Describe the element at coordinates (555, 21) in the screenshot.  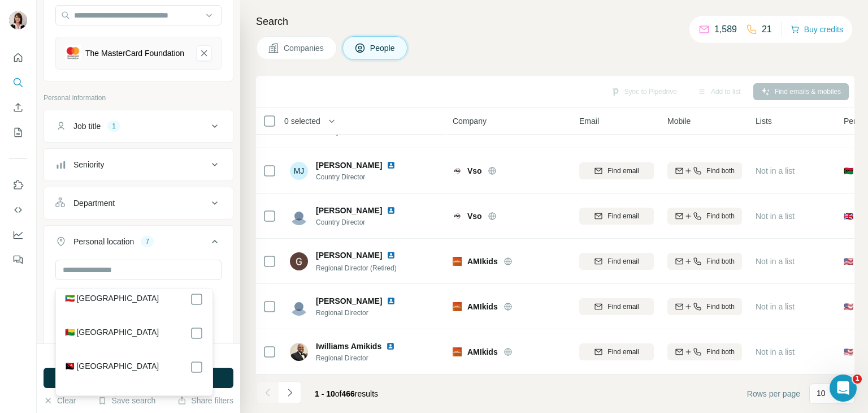
I see `h4: Search` at that location.